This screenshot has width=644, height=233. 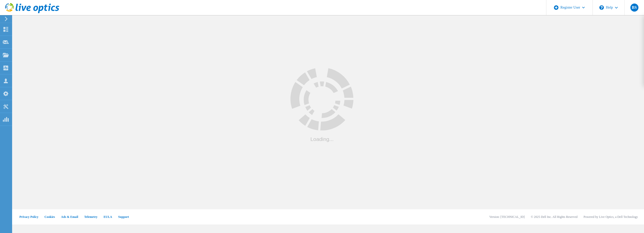 I want to click on li: © 2025 Dell Inc. All Rights Reserved, so click(x=554, y=217).